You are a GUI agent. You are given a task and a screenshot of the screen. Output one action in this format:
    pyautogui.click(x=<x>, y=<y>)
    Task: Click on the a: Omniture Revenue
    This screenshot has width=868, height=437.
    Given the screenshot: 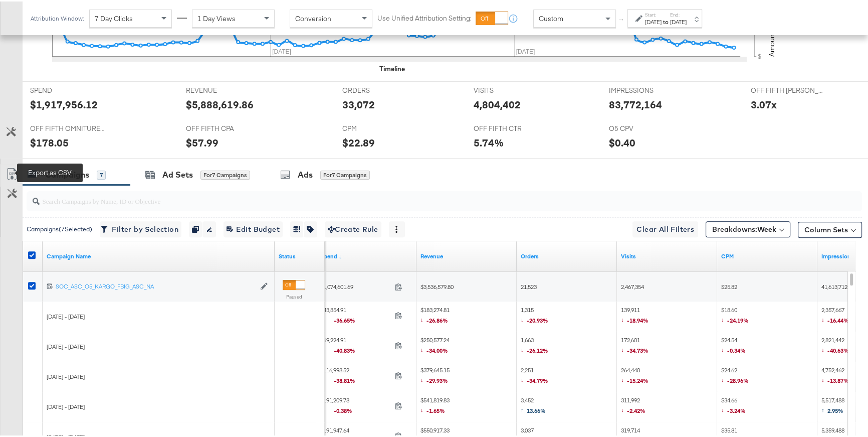 What is the action you would take?
    pyautogui.click(x=467, y=255)
    